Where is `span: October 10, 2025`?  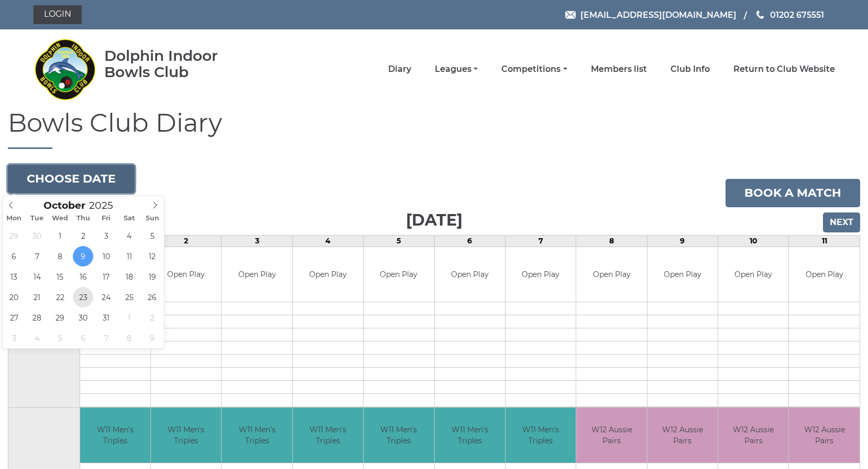 span: October 10, 2025 is located at coordinates (106, 256).